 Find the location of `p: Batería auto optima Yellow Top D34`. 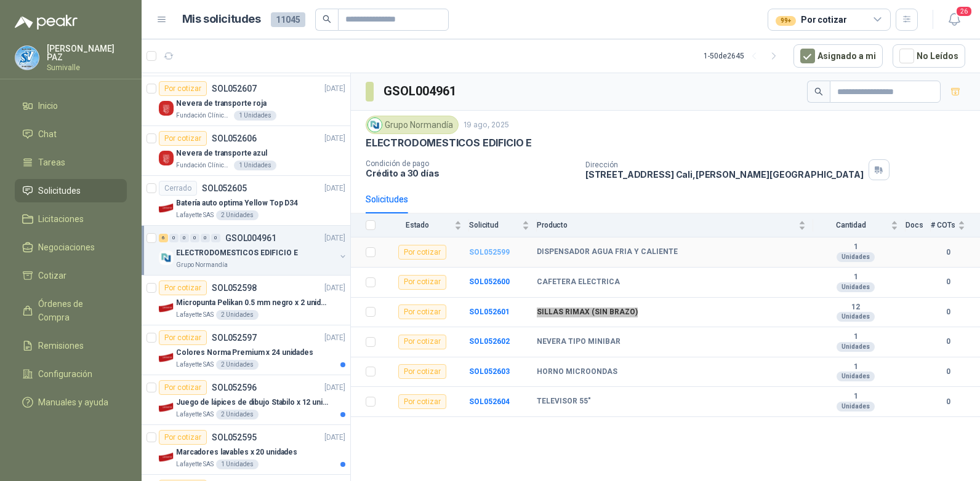

p: Batería auto optima Yellow Top D34 is located at coordinates (237, 203).